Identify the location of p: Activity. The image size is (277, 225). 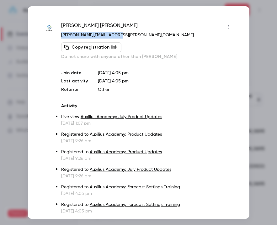
(147, 106).